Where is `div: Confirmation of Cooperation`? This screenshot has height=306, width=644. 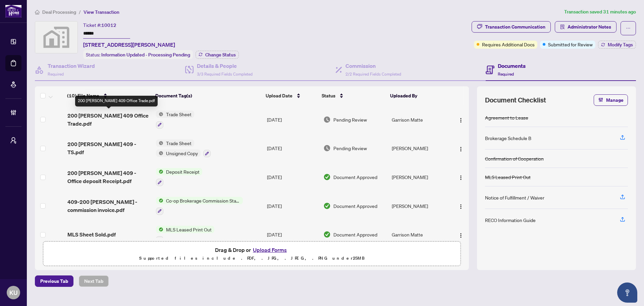 div: Confirmation of Cooperation is located at coordinates (514, 158).